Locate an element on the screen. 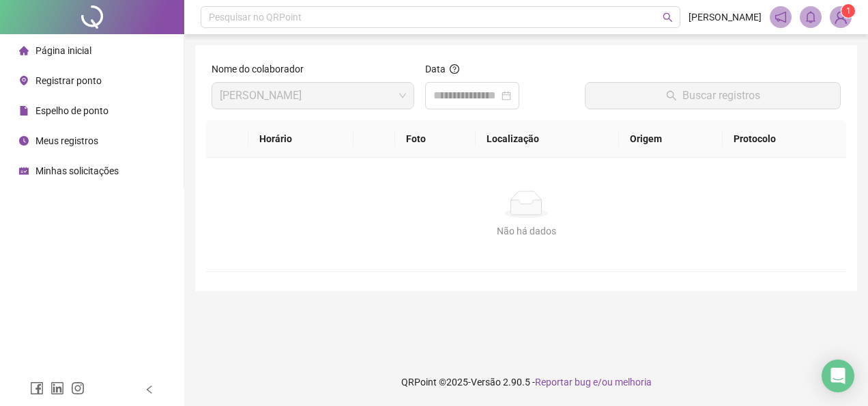 The height and width of the screenshot is (406, 868). th: Localização is located at coordinates (548, 139).